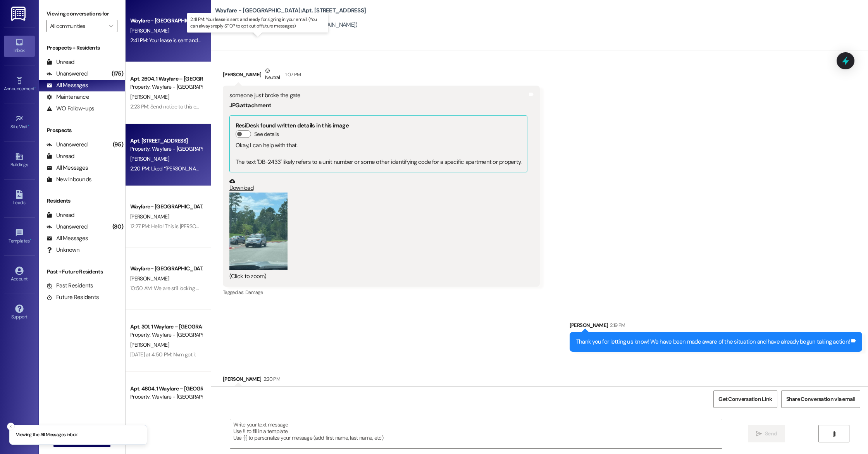 The image size is (868, 454). I want to click on button: Close toast, so click(11, 427).